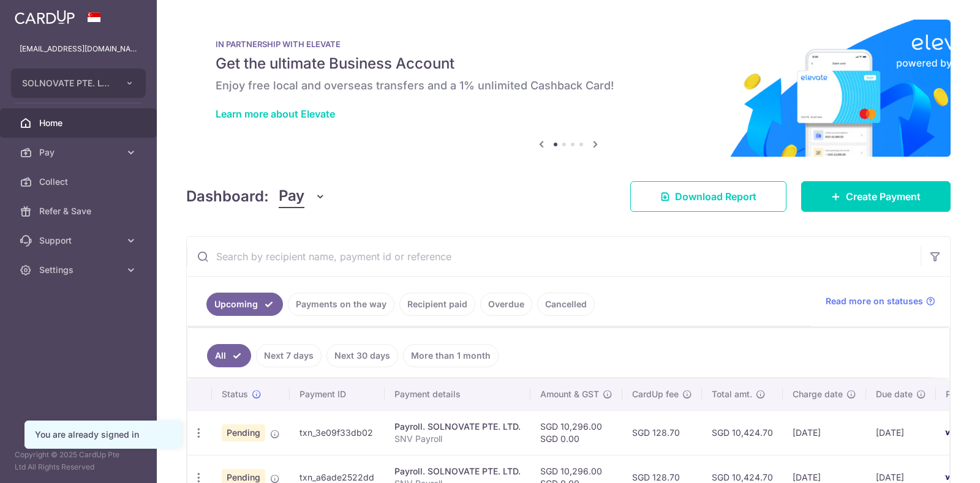  What do you see at coordinates (568, 88) in the screenshot?
I see `img: Renovation banner` at bounding box center [568, 88].